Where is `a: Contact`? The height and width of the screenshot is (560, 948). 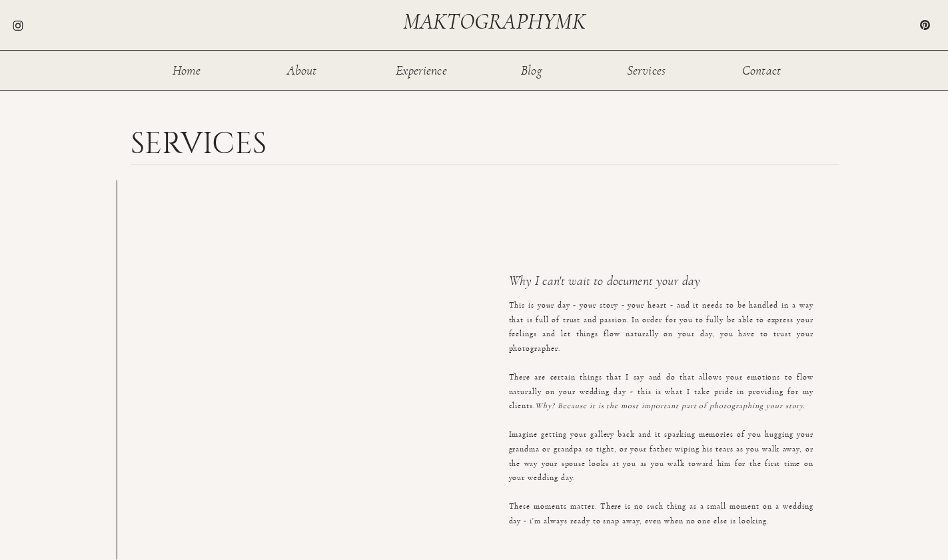 a: Contact is located at coordinates (761, 69).